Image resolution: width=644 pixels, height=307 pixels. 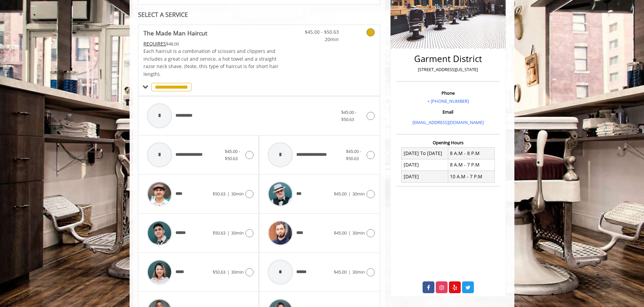 I want to click on h3: Email, so click(x=448, y=112).